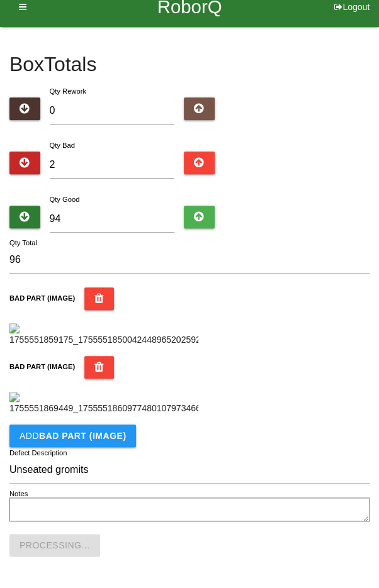 The height and width of the screenshot is (588, 379). Describe the element at coordinates (18, 493) in the screenshot. I see `label: Notes` at that location.